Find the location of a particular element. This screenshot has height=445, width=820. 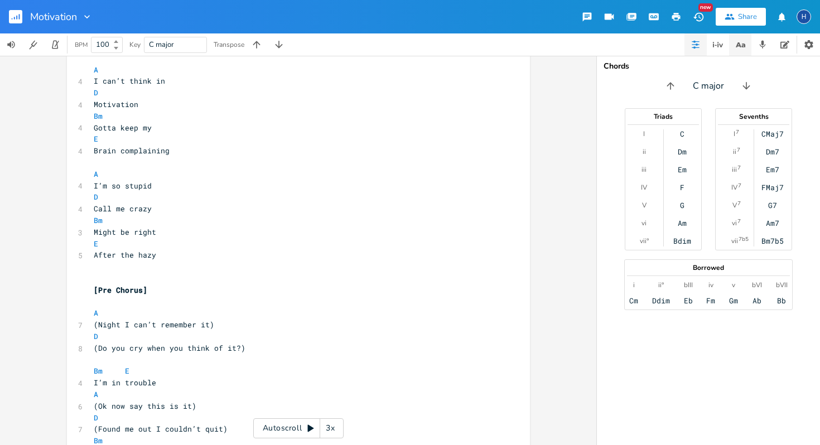

div: FMaj7 is located at coordinates (773, 187).